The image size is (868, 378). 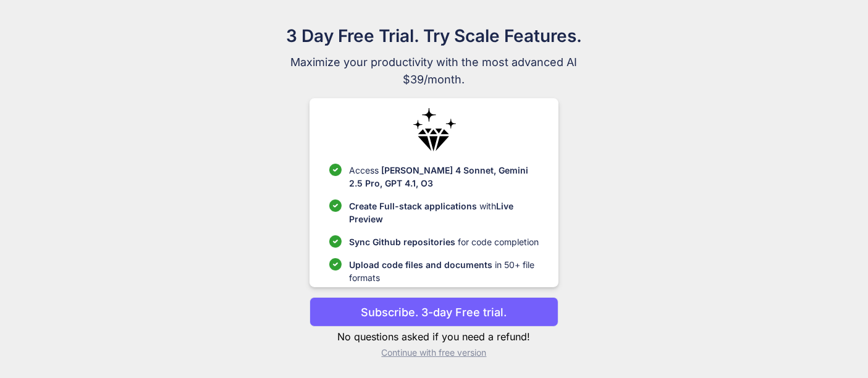 What do you see at coordinates (443, 271) in the screenshot?
I see `p: in 50+ file formats` at bounding box center [443, 271].